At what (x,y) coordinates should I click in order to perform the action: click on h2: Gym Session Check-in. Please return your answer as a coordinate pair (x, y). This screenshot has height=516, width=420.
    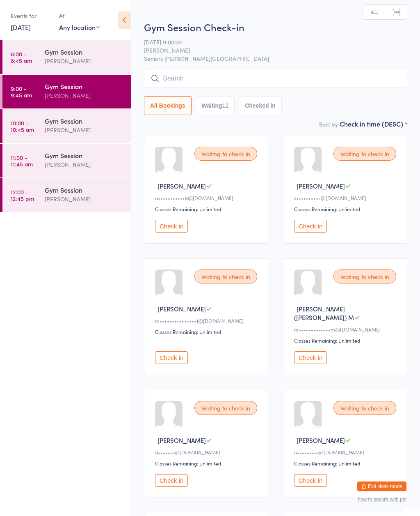
    Looking at the image, I should click on (276, 27).